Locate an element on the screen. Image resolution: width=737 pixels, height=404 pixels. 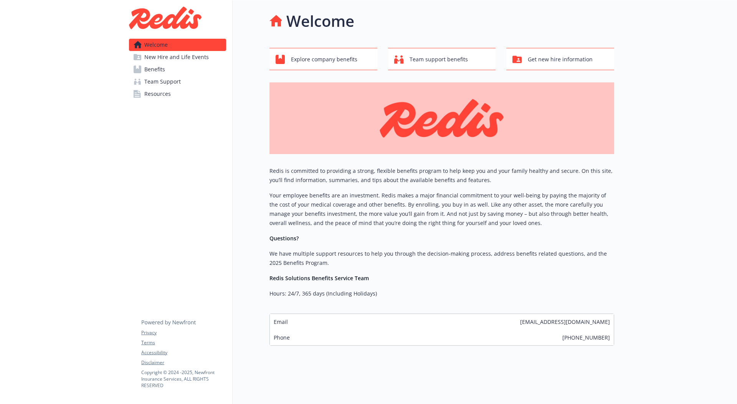
a: Welcome is located at coordinates (177, 45).